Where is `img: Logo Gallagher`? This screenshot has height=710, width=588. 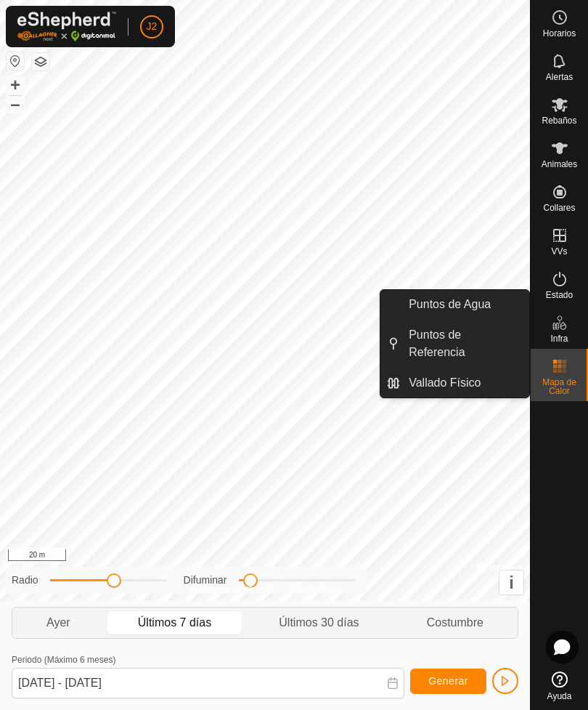
img: Logo Gallagher is located at coordinates (67, 26).